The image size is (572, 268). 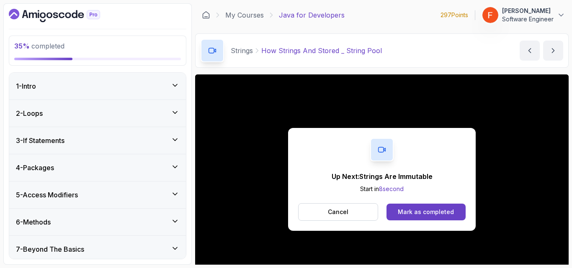 What do you see at coordinates (97, 249) in the screenshot?
I see `button: 7-Beyond The Basics` at bounding box center [97, 249].